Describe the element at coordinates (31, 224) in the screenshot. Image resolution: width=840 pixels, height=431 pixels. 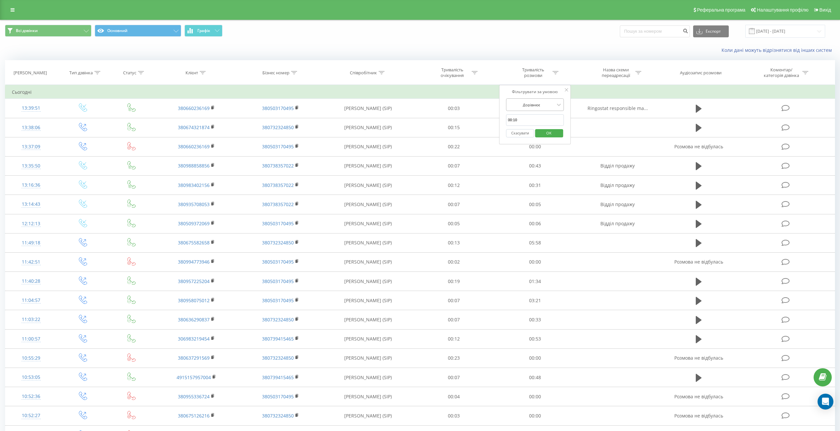
I see `div: 12:12:13` at that location.